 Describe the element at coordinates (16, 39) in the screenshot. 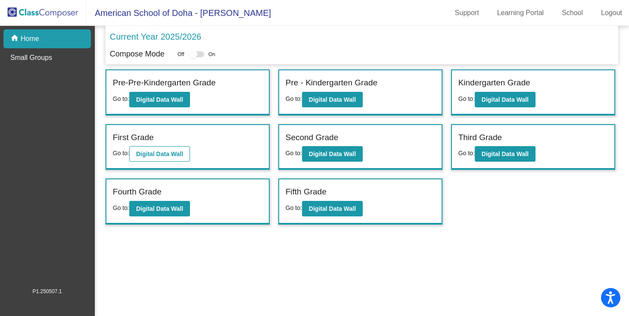

I see `mat-icon: home` at that location.